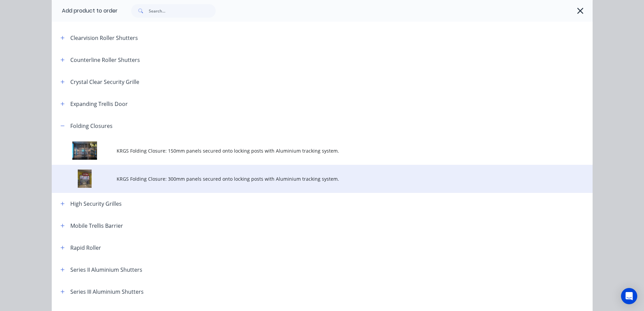 Image resolution: width=644 pixels, height=311 pixels. Describe the element at coordinates (96, 204) in the screenshot. I see `div: High Security Grilles` at that location.